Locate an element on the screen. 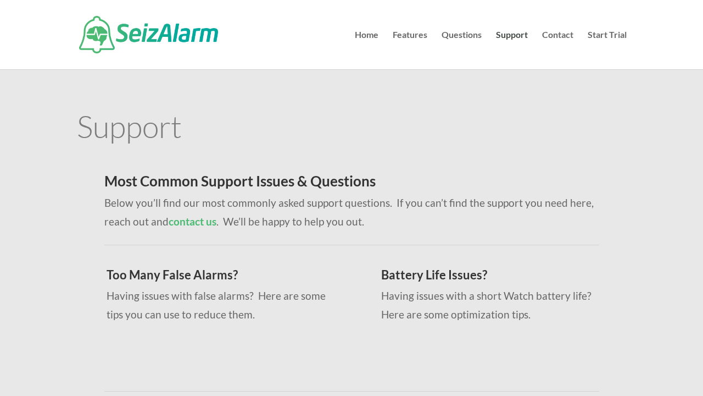 The width and height of the screenshot is (703, 396). a: Home is located at coordinates (367, 50).